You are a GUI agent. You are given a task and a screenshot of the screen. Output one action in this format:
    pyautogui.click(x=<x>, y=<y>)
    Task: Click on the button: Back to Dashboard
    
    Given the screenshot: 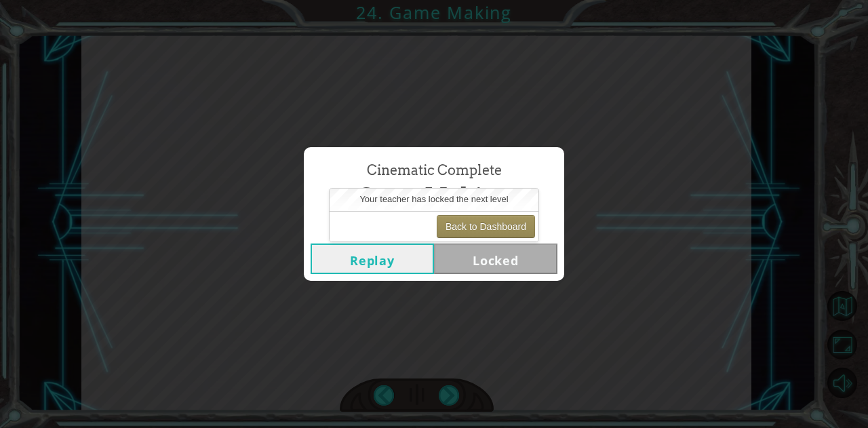 What is the action you would take?
    pyautogui.click(x=486, y=226)
    